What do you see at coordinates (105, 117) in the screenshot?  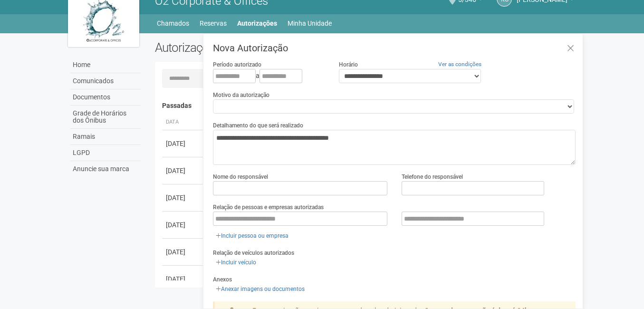 I see `a: Grade de Horários dos Ônibus` at bounding box center [105, 117].